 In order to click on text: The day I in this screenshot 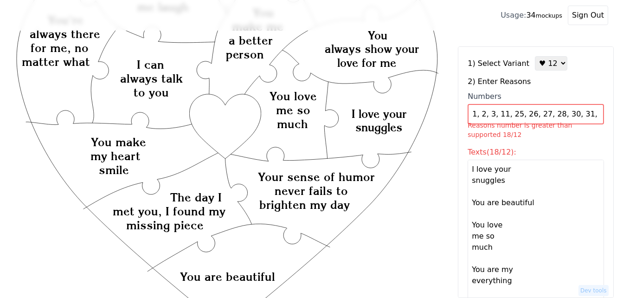, I will do `click(196, 197)`.